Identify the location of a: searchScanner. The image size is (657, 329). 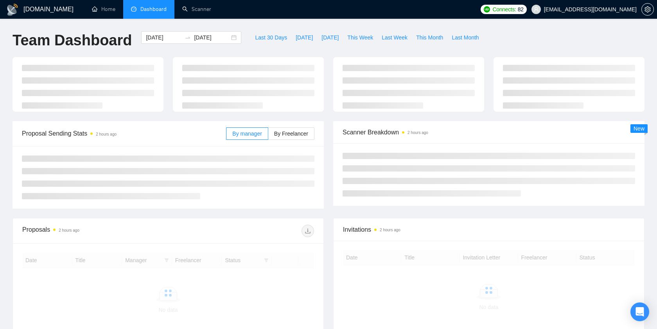
(197, 9).